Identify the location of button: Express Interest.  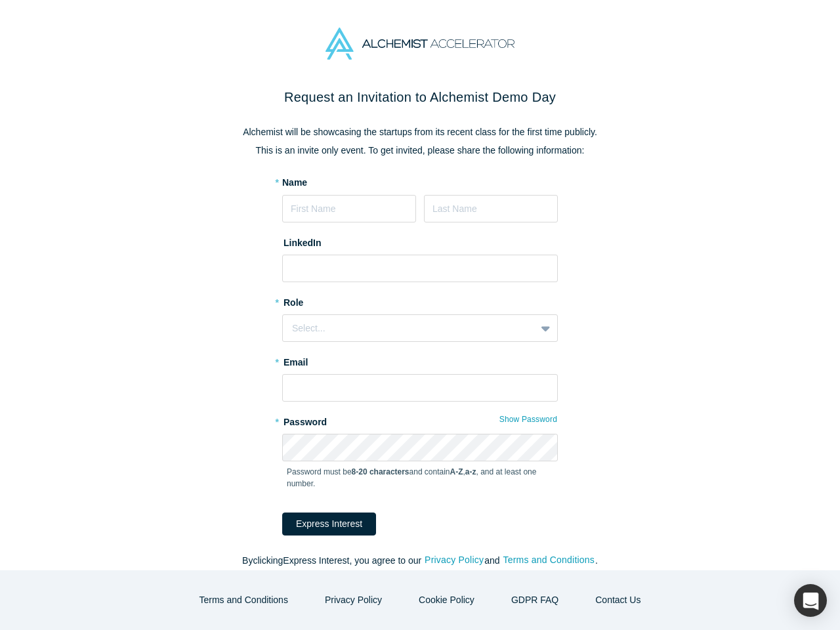
(329, 524).